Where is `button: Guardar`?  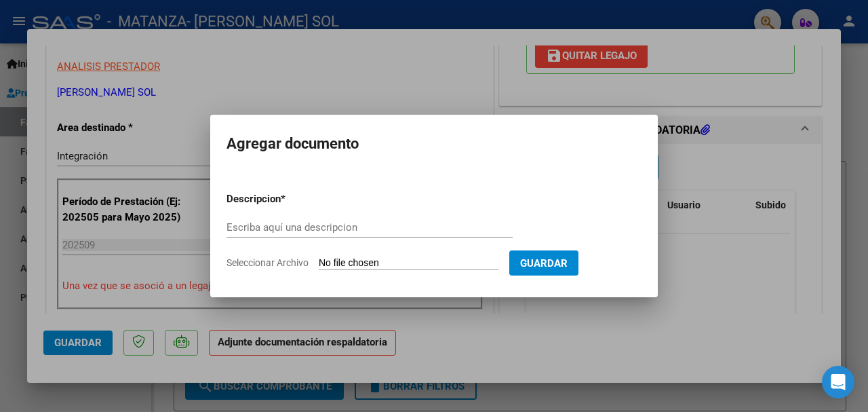 button: Guardar is located at coordinates (544, 262).